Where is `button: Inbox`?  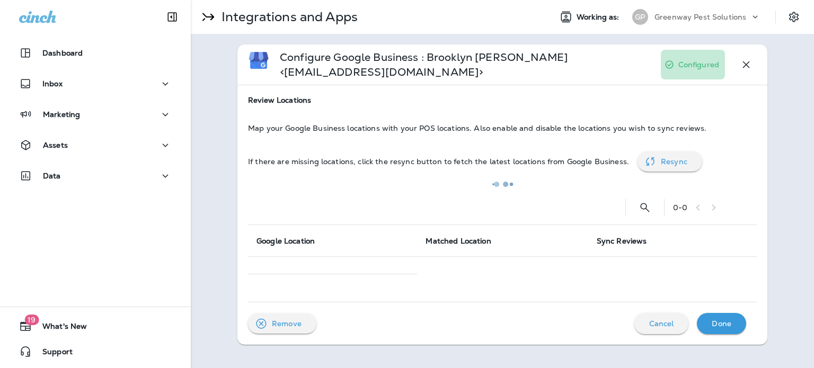 button: Inbox is located at coordinates (95, 84).